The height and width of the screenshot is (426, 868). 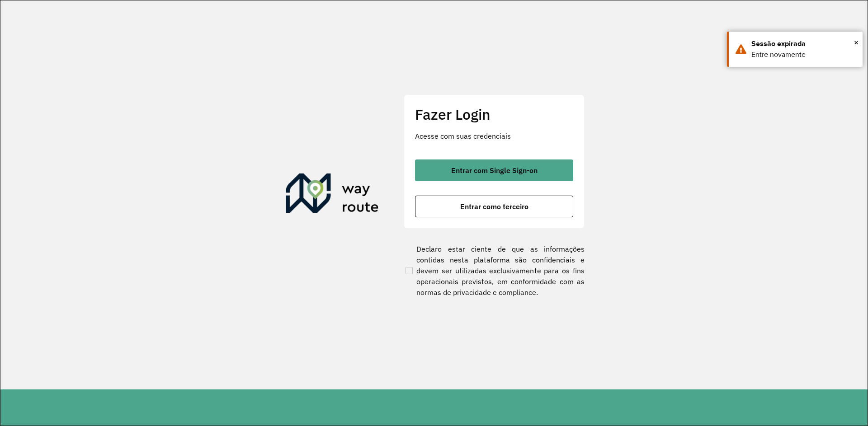 I want to click on span: Entrar com Single Sign-on, so click(x=494, y=170).